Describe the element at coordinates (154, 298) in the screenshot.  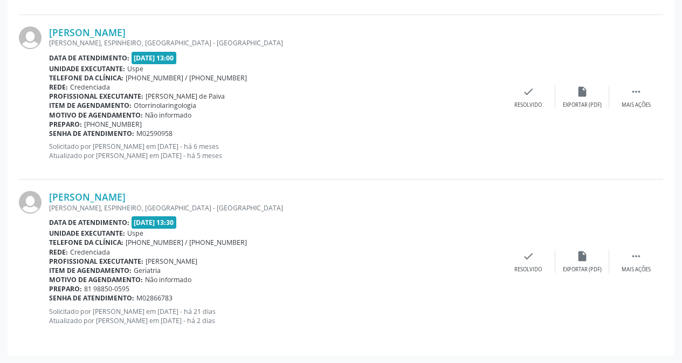
I see `span: M02866783` at that location.